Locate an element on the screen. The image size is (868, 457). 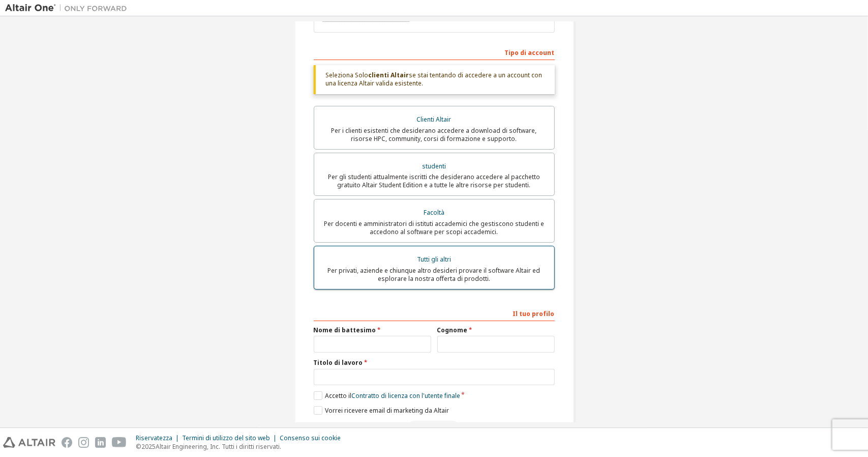
font: Seleziona Solo is located at coordinates (347, 75).